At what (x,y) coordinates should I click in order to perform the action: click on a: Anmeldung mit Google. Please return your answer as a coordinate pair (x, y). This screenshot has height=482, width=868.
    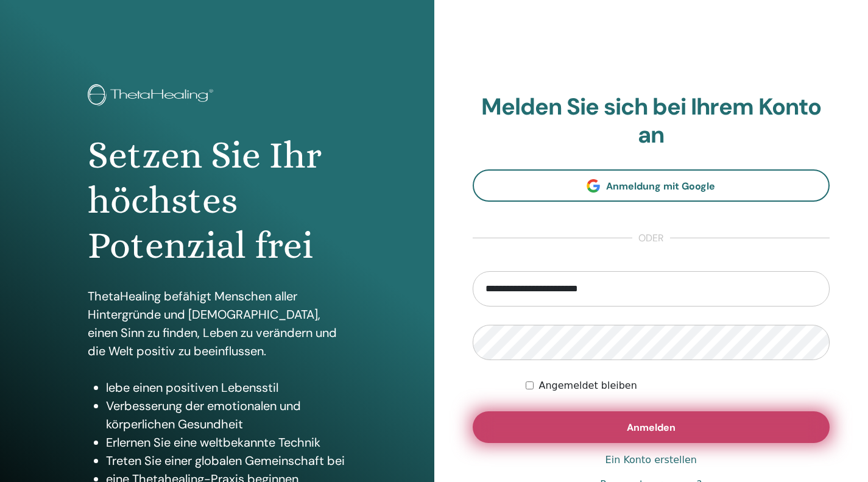
    Looking at the image, I should click on (651, 185).